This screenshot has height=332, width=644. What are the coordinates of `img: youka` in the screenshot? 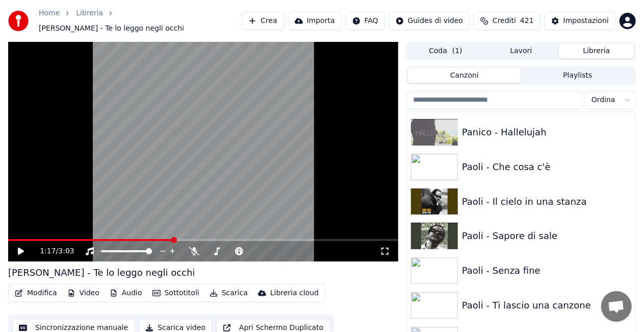 It's located at (18, 21).